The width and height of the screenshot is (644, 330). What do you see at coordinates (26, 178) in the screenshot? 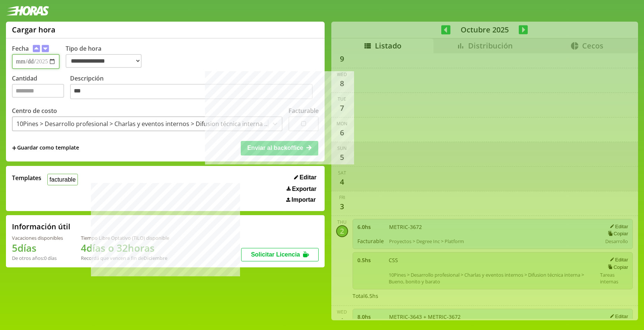
I see `span: Templates` at bounding box center [26, 178].